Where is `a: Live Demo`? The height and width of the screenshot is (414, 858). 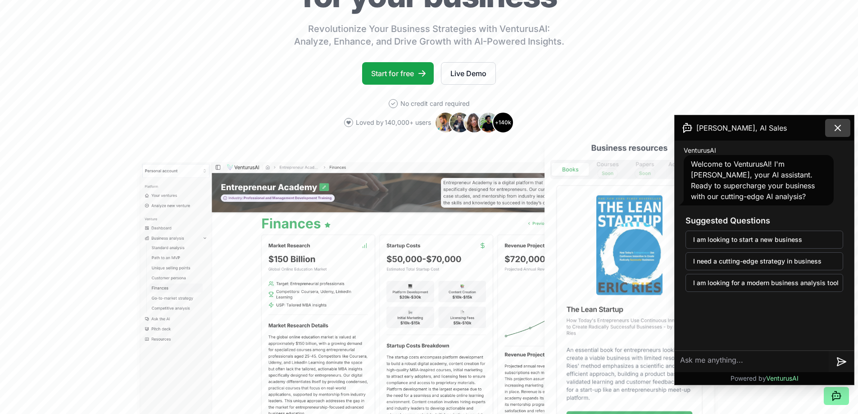
a: Live Demo is located at coordinates (469, 73).